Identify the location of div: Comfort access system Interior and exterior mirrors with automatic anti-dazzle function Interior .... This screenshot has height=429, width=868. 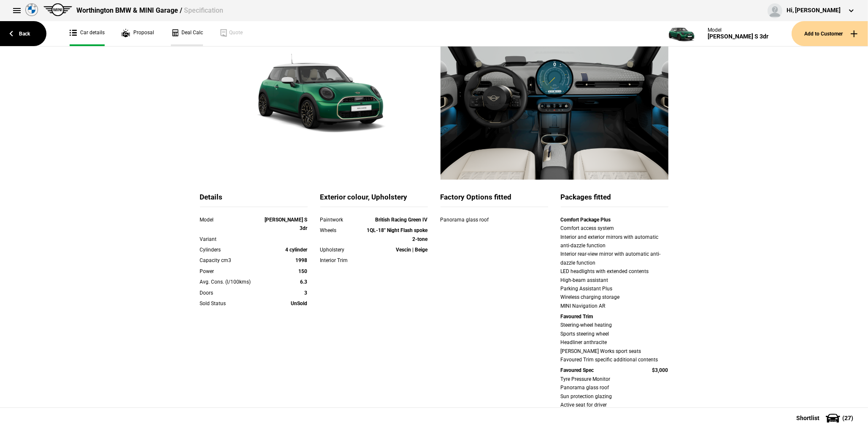
(615, 267).